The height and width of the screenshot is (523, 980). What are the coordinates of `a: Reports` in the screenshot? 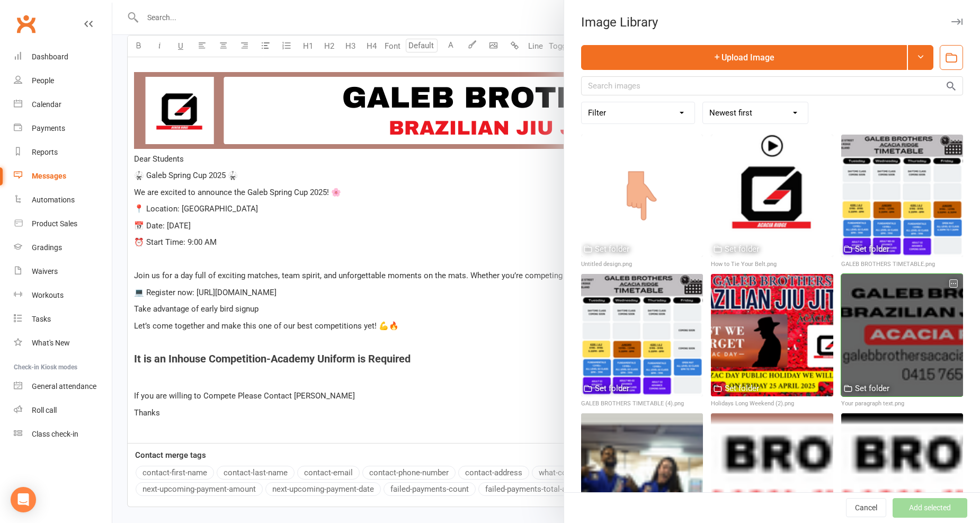 It's located at (63, 152).